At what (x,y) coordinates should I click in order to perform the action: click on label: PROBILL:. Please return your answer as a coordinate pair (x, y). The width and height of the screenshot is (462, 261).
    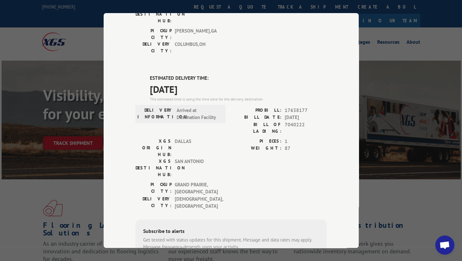
    Looking at the image, I should click on (257, 110).